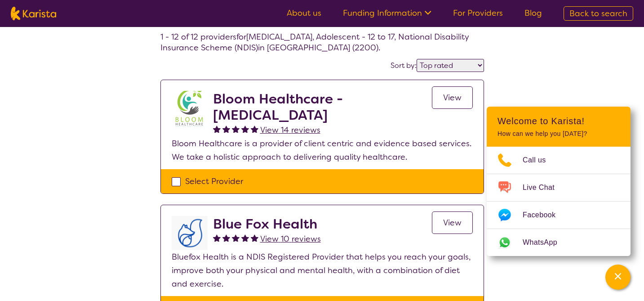 The height and width of the screenshot is (301, 644). I want to click on a: About us, so click(304, 13).